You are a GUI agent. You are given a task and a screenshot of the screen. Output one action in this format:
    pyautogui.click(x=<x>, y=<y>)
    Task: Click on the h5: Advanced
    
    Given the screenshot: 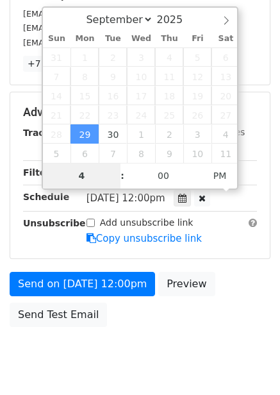 What is the action you would take?
    pyautogui.click(x=140, y=112)
    